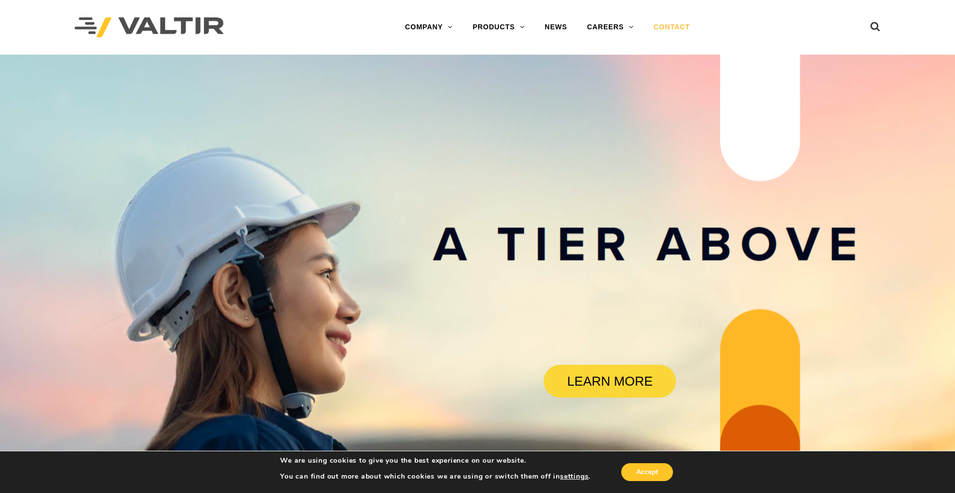 The image size is (955, 493). What do you see at coordinates (429, 27) in the screenshot?
I see `a: COMPANY` at bounding box center [429, 27].